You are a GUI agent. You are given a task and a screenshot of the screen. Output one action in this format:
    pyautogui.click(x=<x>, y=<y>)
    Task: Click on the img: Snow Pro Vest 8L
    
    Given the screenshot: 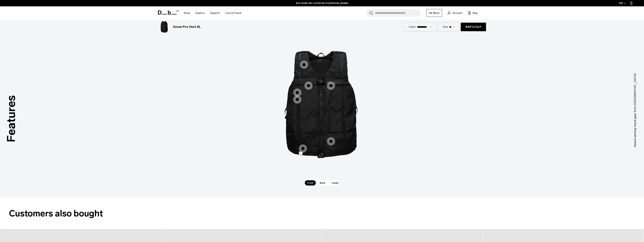 What is the action you would take?
    pyautogui.click(x=164, y=27)
    